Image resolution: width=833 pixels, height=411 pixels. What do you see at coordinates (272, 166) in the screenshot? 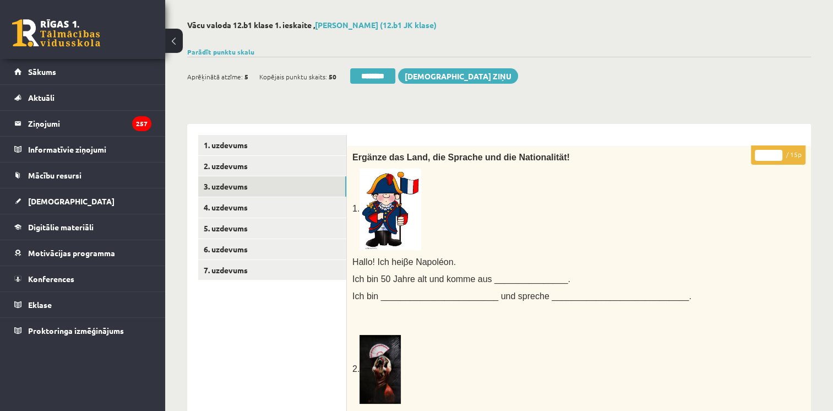
I see `a: 2. uzdevums` at bounding box center [272, 166].